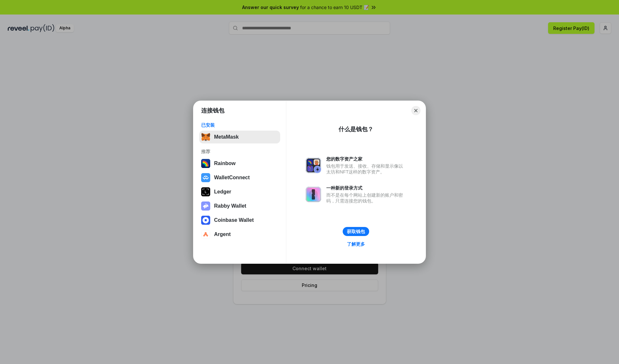 The width and height of the screenshot is (619, 364). What do you see at coordinates (416, 111) in the screenshot?
I see `button: Close` at bounding box center [416, 111].